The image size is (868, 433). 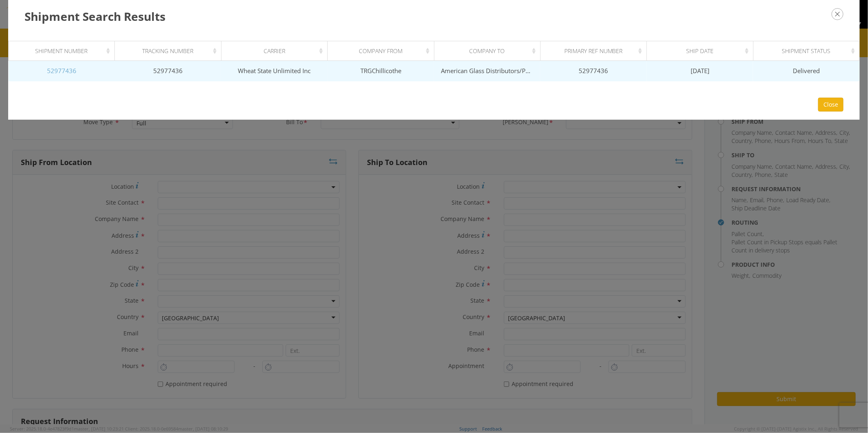 I want to click on div: Tracking Number, so click(x=171, y=51).